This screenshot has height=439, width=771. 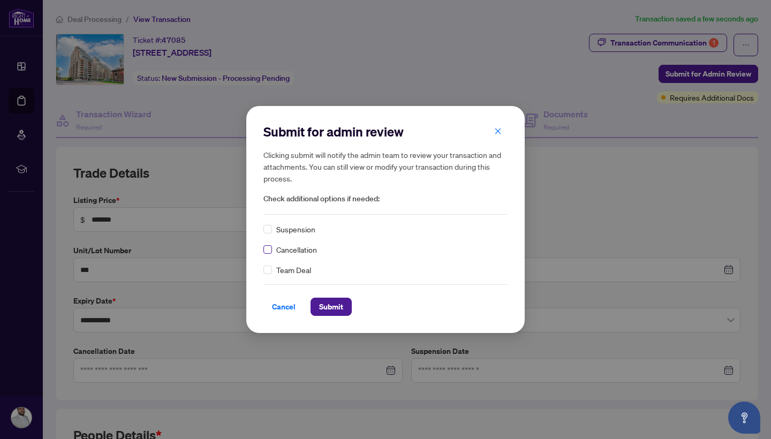 I want to click on span: Suspension, so click(x=296, y=229).